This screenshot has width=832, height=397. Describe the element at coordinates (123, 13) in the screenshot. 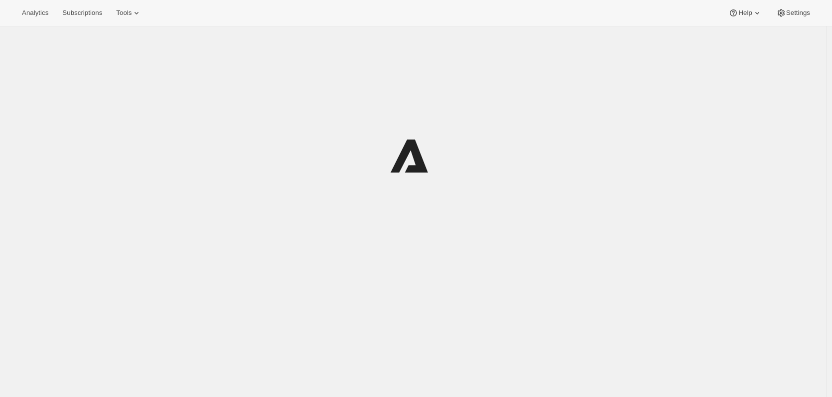

I see `span: Tools` at that location.